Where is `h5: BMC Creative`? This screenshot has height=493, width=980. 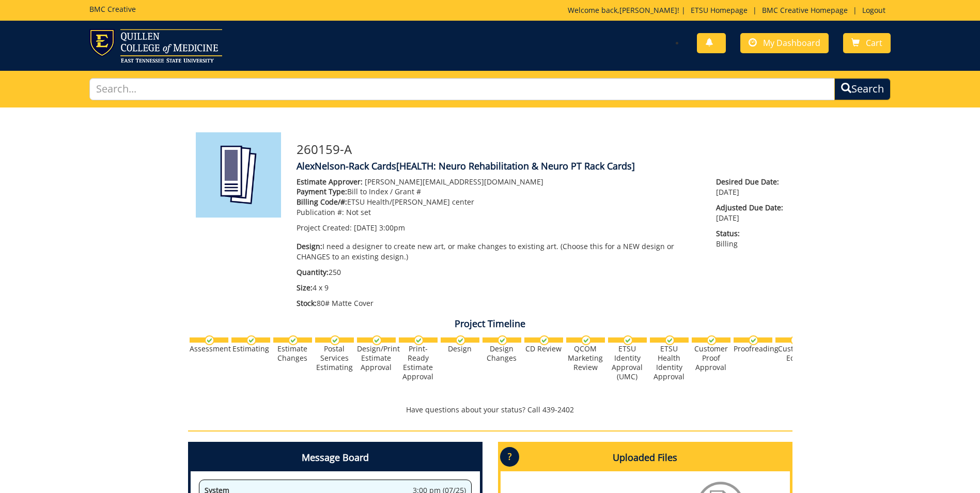 h5: BMC Creative is located at coordinates (113, 9).